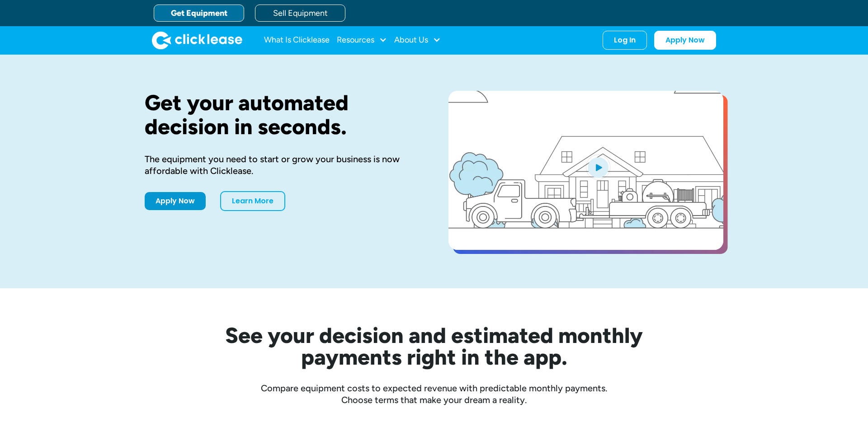 Image resolution: width=868 pixels, height=427 pixels. I want to click on a: What Is Clicklease, so click(297, 40).